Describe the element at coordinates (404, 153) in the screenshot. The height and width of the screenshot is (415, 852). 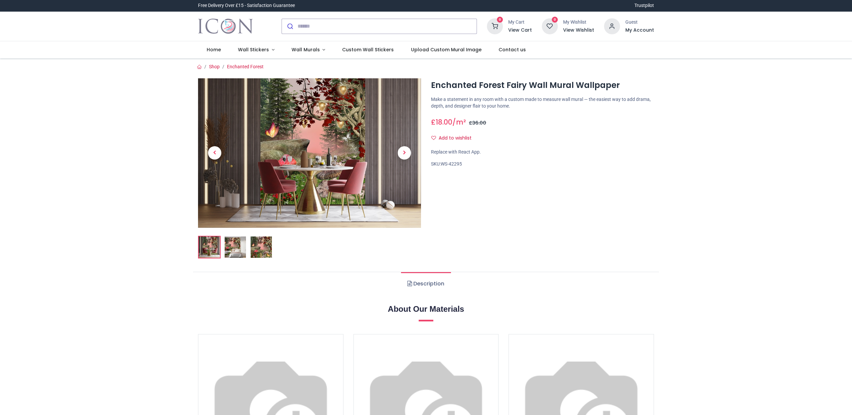
I see `span: Next` at that location.